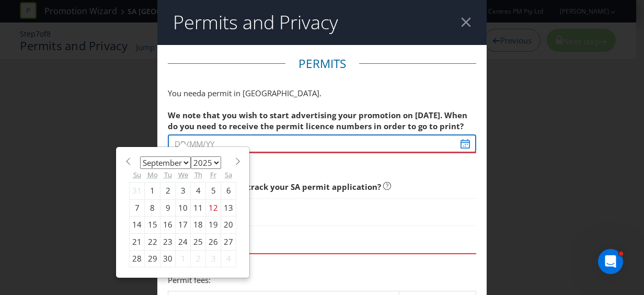 Image resolution: width=644 pixels, height=295 pixels. What do you see at coordinates (137, 242) in the screenshot?
I see `div: 21` at bounding box center [137, 242].